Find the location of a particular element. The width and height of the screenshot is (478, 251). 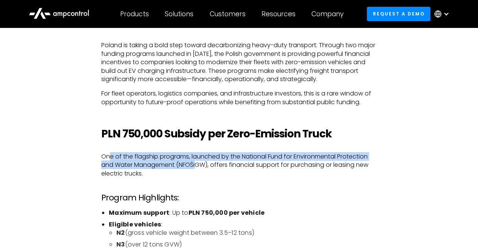

li: : Up to is located at coordinates (243, 213).